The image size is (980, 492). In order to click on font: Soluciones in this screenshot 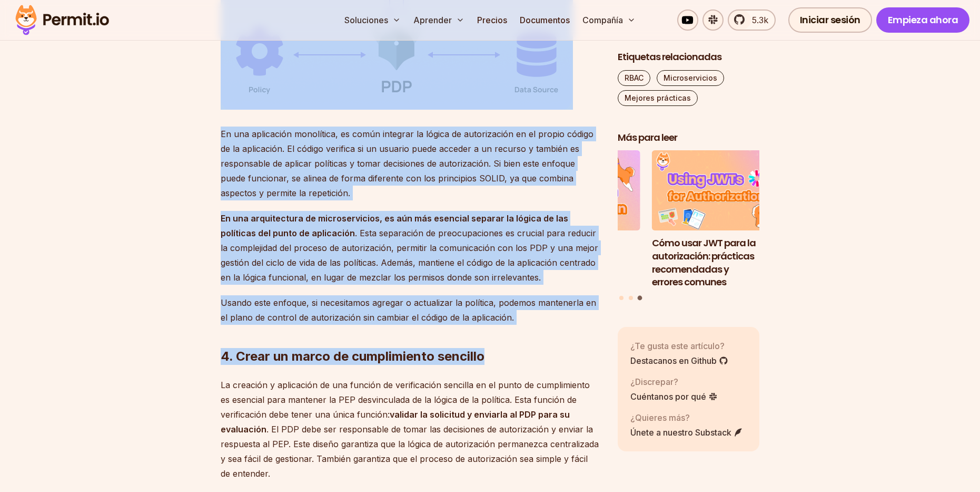, I will do `click(366, 20)`.